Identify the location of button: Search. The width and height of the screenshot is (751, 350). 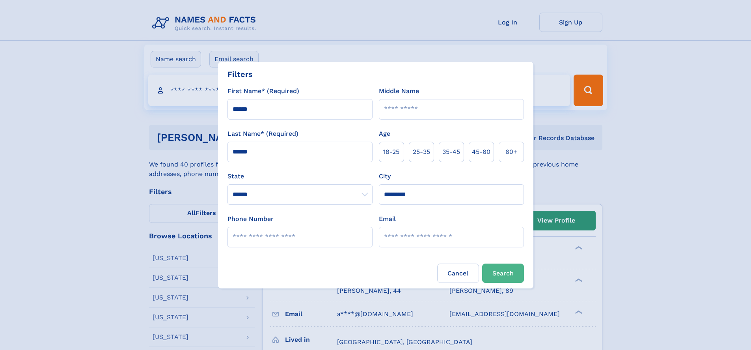
(503, 273).